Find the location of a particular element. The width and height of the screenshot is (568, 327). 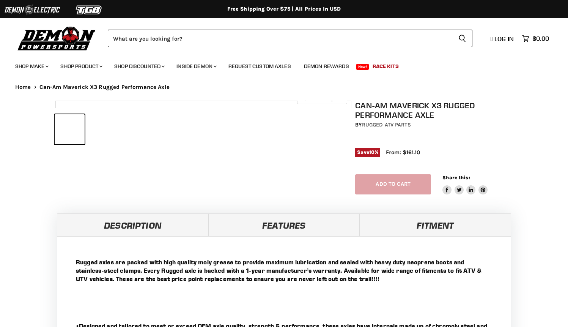

span: 10 is located at coordinates (372, 152).